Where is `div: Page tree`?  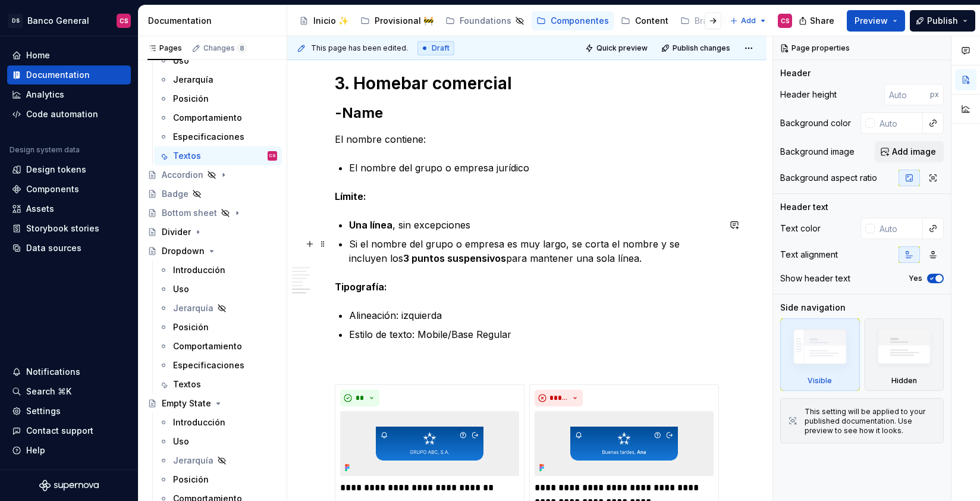 div: Page tree is located at coordinates (509, 21).